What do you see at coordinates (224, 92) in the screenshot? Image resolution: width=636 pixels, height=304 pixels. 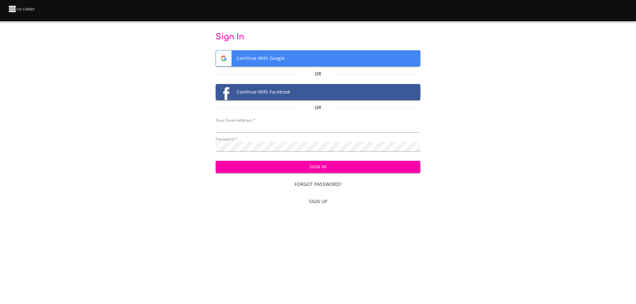 I see `img: Facebook logo` at bounding box center [224, 92].